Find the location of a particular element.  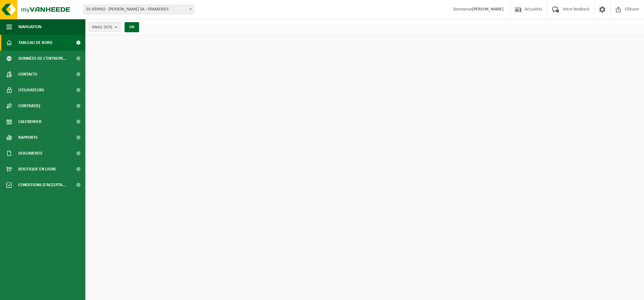

span: 01-059492 - LEBRUN - NIMY SA - FRAMERIES is located at coordinates (139, 10).